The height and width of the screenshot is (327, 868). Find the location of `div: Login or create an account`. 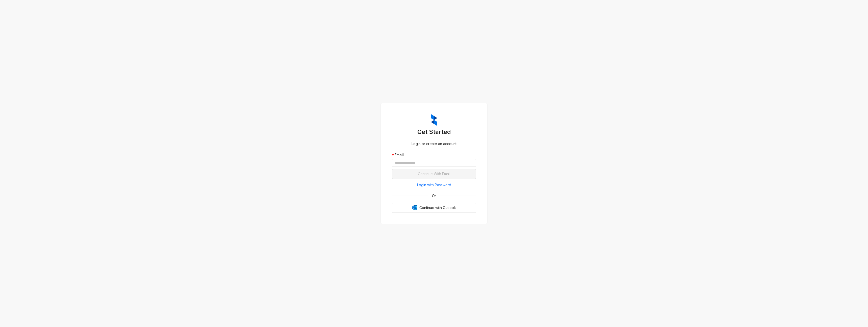

div: Login or create an account is located at coordinates (434, 144).